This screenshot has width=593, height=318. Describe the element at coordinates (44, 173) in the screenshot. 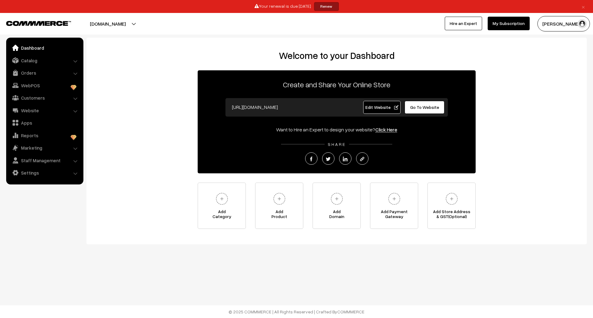

I see `a: Settings` at that location.